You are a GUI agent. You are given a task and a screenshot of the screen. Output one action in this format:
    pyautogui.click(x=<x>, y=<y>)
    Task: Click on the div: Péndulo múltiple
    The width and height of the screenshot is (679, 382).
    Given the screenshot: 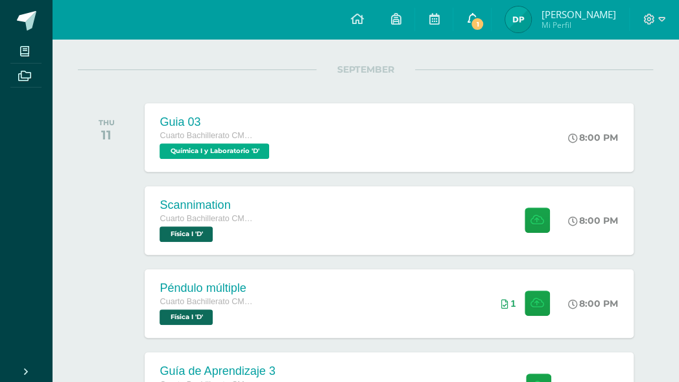 What is the action you would take?
    pyautogui.click(x=208, y=288)
    